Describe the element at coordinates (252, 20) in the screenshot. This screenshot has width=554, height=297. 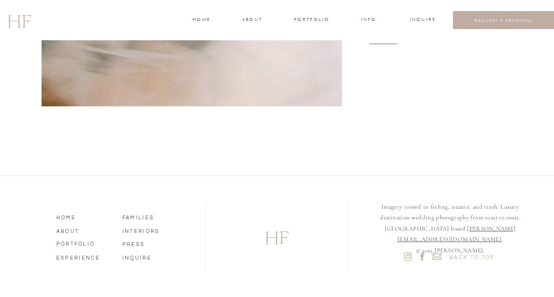
I see `h3: about` at that location.